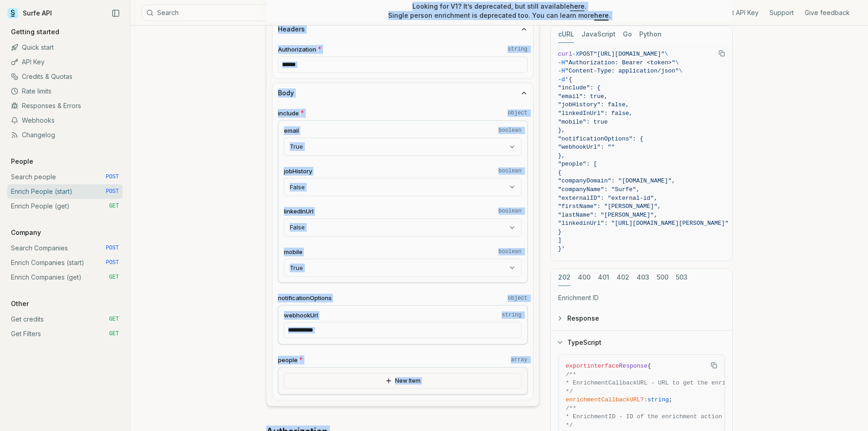  What do you see at coordinates (714, 365) in the screenshot?
I see `button: Copy Text` at bounding box center [714, 365].